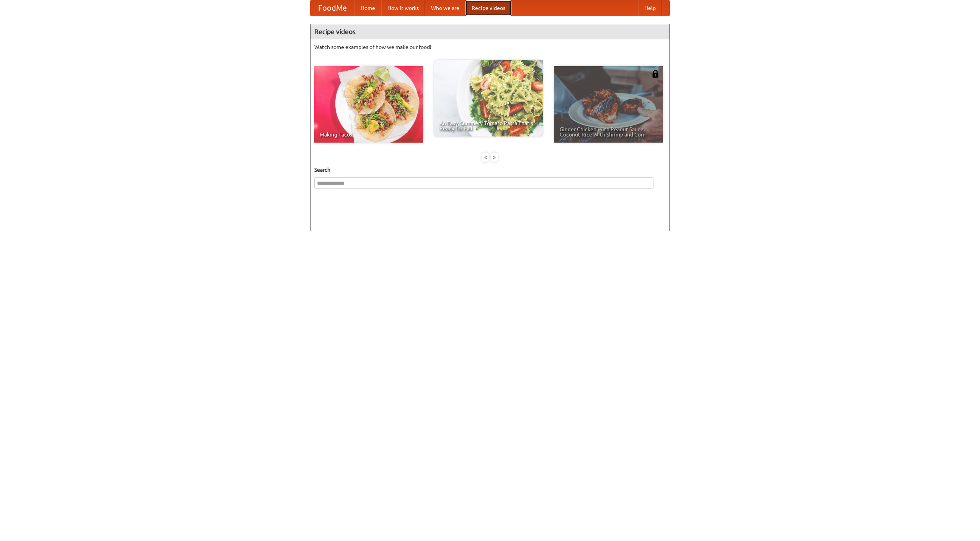 This screenshot has width=980, height=541. I want to click on span: An Easy, Summery Tomato Pasta That's Ready for Fall, so click(489, 126).